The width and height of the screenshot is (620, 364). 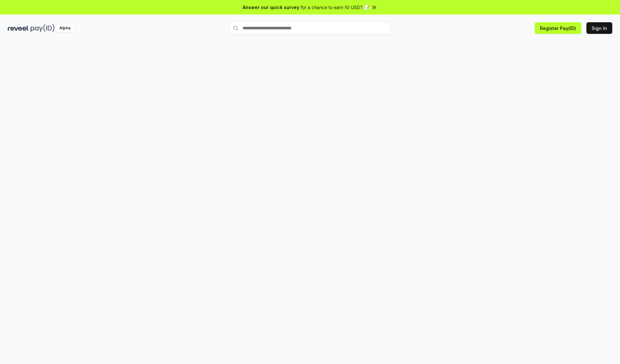 What do you see at coordinates (19, 28) in the screenshot?
I see `img: reveel_dark` at bounding box center [19, 28].